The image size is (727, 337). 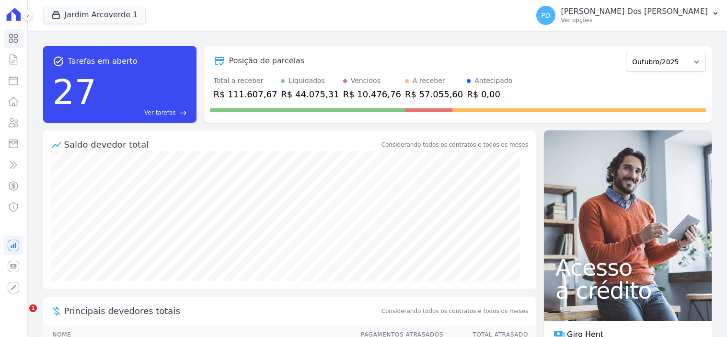 I want to click on span: east, so click(x=183, y=113).